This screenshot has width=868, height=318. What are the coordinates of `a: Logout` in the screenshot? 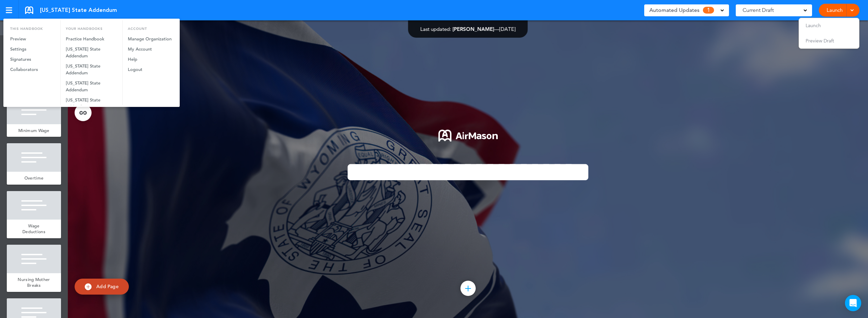 It's located at (150, 70).